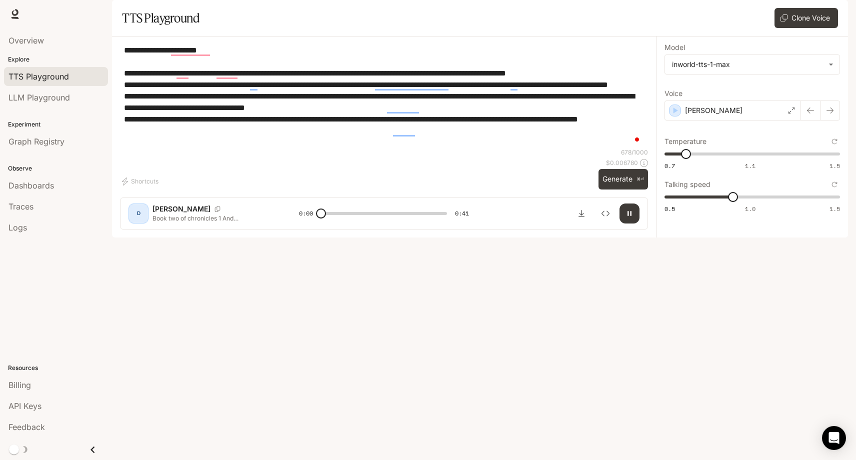 The height and width of the screenshot is (460, 856). I want to click on div: D, so click(139, 214).